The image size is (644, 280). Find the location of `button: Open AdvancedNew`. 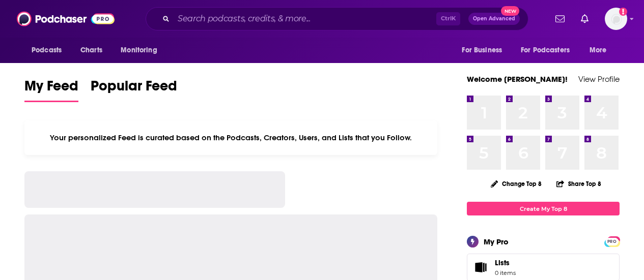

button: Open AdvancedNew is located at coordinates (494, 19).